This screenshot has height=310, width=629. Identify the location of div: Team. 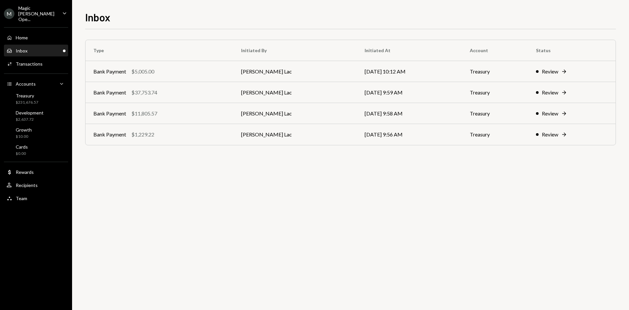
(21, 198).